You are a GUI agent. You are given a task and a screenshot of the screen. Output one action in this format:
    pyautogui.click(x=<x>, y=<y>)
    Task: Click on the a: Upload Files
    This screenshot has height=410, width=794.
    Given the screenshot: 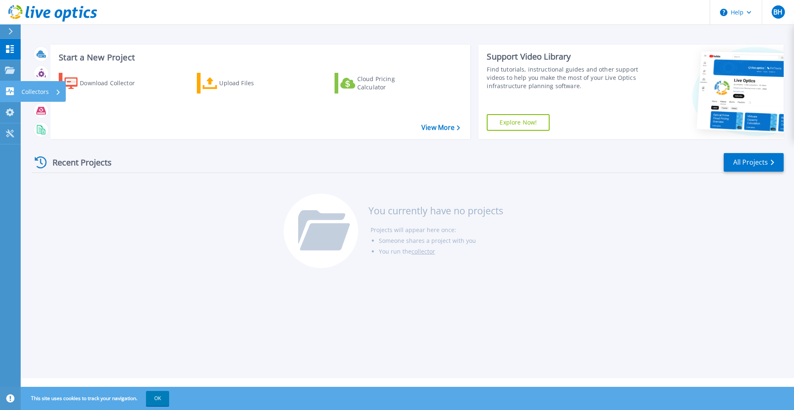 What is the action you would take?
    pyautogui.click(x=243, y=83)
    